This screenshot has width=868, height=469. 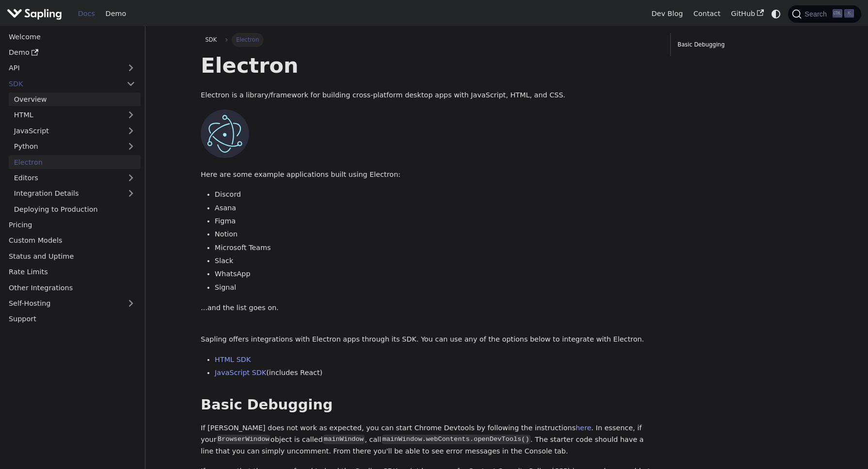 What do you see at coordinates (429, 340) in the screenshot?
I see `p: Sapling offers integrations with Electron apps through its SDK. You can use any of the options be...` at bounding box center [429, 340].